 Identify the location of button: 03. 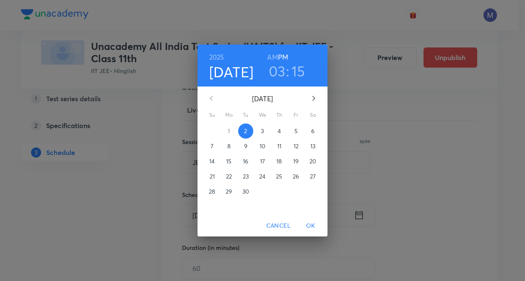
(277, 71).